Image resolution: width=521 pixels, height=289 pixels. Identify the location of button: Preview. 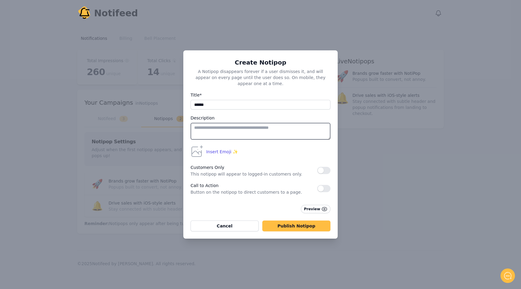
(316, 209).